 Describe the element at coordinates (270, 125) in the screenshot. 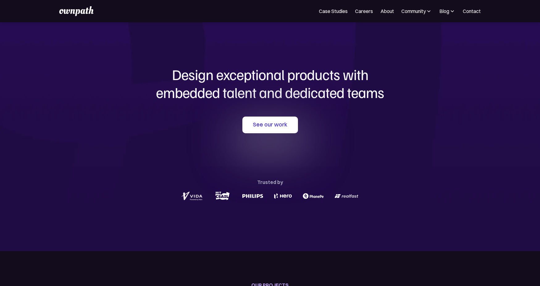

I see `a: See our work` at that location.